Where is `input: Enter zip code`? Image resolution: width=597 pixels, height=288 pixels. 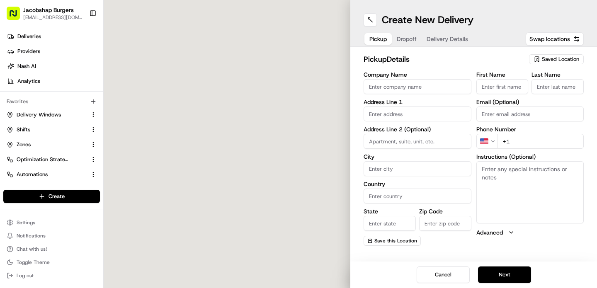
input: Enter zip code is located at coordinates (445, 223).